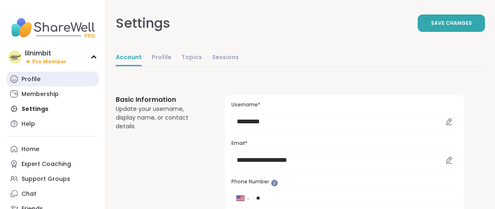 This screenshot has height=209, width=495. What do you see at coordinates (53, 149) in the screenshot?
I see `a: Home` at bounding box center [53, 149].